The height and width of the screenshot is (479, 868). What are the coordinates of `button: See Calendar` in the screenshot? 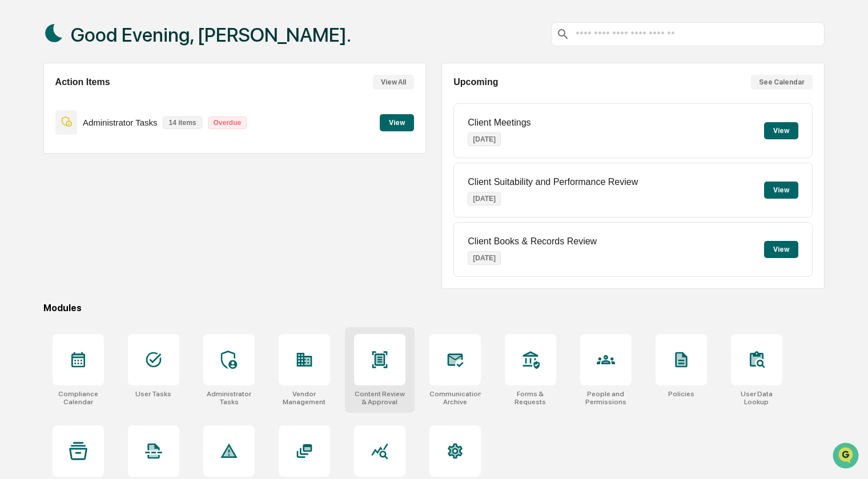 It's located at (782, 82).